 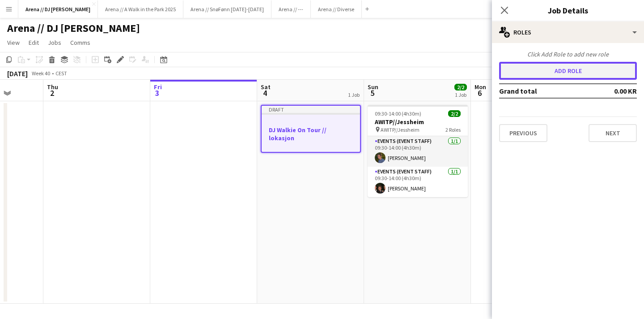 What do you see at coordinates (311, 128) in the screenshot?
I see `div: DraftDJ Walkie On Tour // lokasjon` at bounding box center [311, 128].